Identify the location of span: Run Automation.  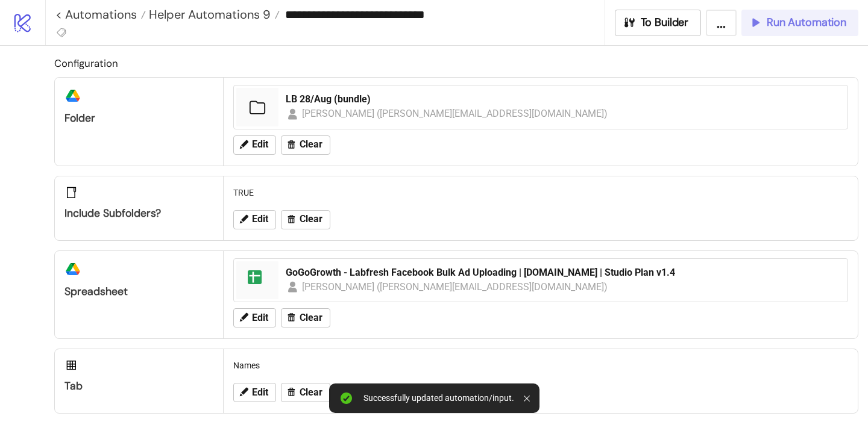
(806, 22).